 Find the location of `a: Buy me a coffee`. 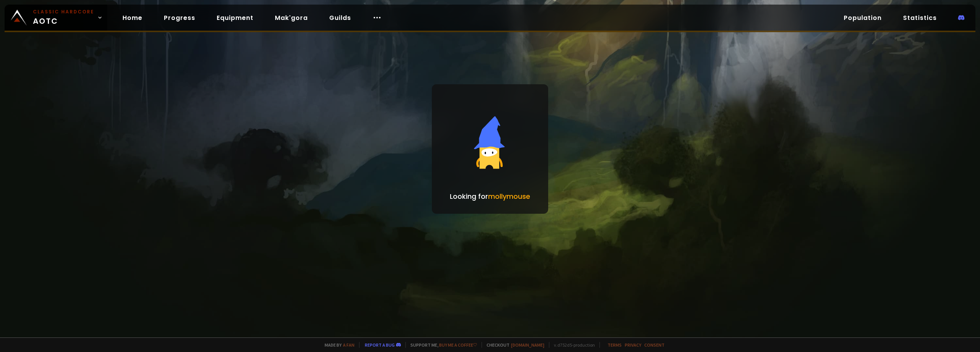

a: Buy me a coffee is located at coordinates (458, 344).